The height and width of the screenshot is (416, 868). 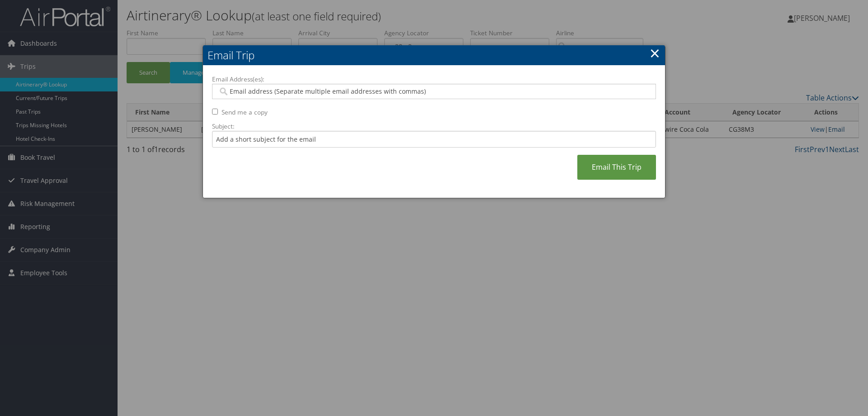 I want to click on h2: Email Trip, so click(x=434, y=55).